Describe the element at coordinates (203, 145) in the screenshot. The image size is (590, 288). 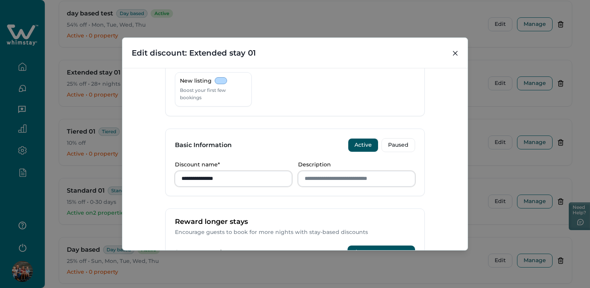
I see `h3: Basic Information` at that location.